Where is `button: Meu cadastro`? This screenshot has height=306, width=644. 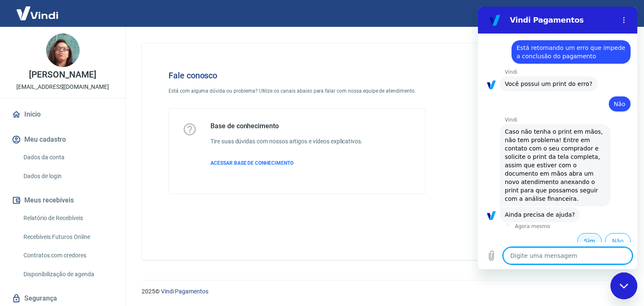 button: Meu cadastro is located at coordinates (62, 140).